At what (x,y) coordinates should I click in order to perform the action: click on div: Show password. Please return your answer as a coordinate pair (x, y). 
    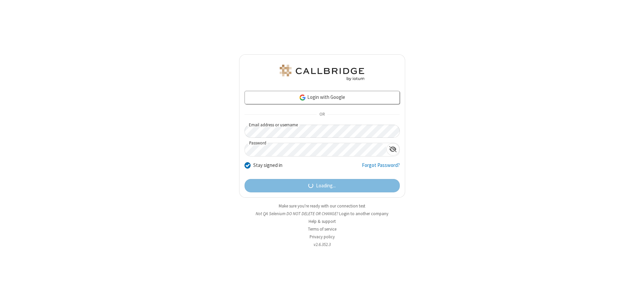
    Looking at the image, I should click on (393, 149).